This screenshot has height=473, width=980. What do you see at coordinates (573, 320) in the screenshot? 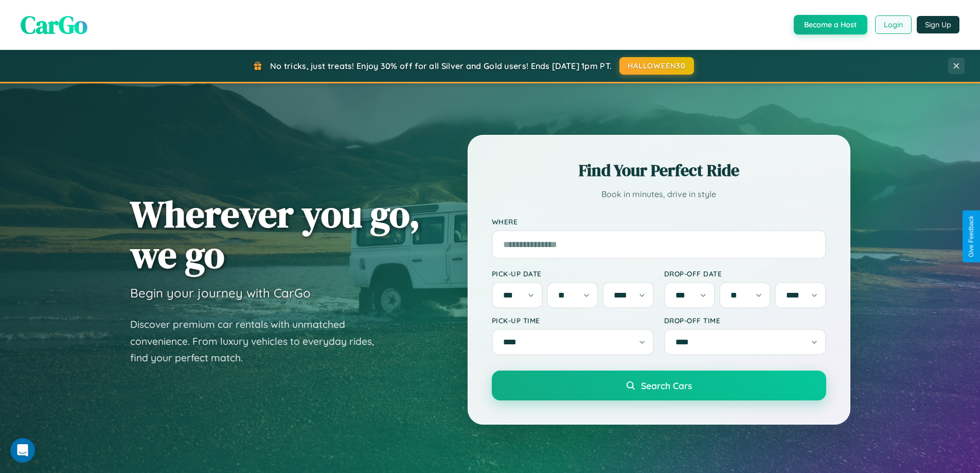
I see `label: Pick-up Time` at bounding box center [573, 320].